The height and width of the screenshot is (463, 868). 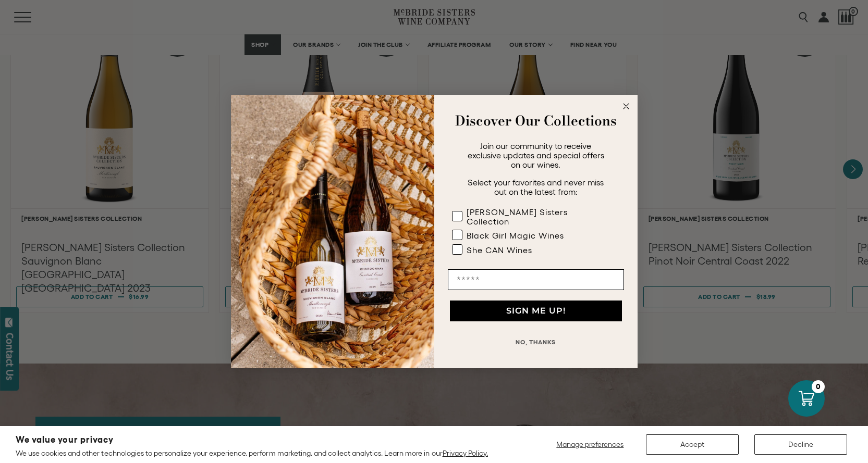 I want to click on span: Manage preferences, so click(x=589, y=445).